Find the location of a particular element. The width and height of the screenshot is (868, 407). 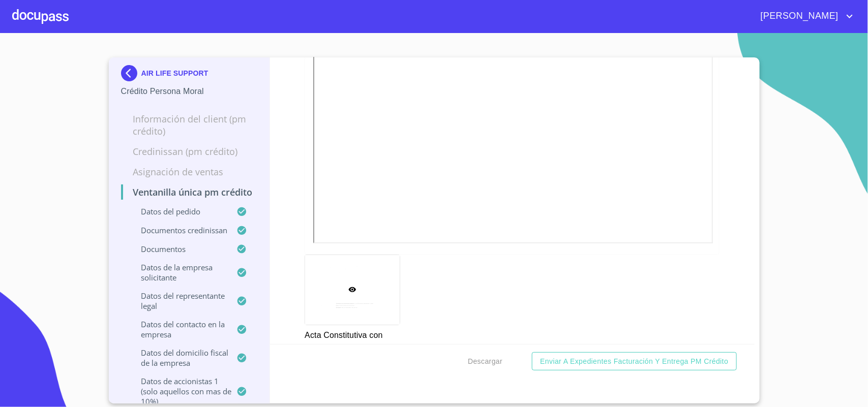

span: Descargar is located at coordinates (485, 361).